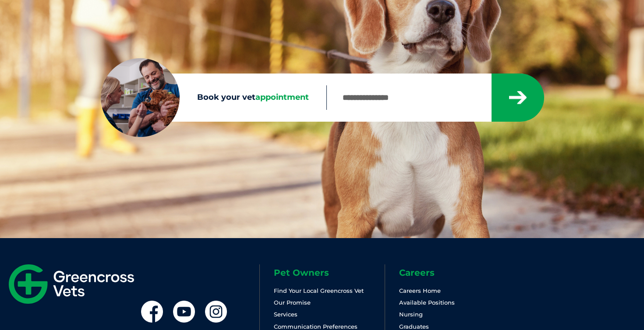 Image resolution: width=644 pixels, height=330 pixels. Describe the element at coordinates (427, 303) in the screenshot. I see `a: Available Positions` at that location.